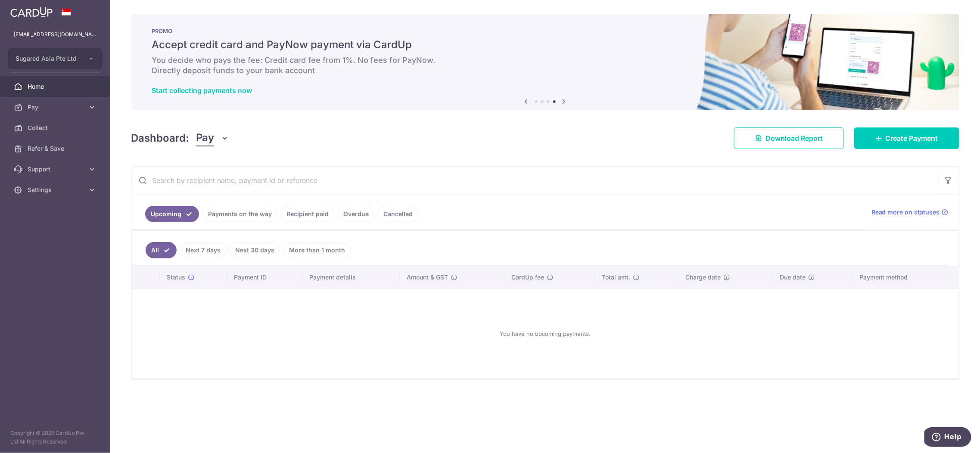 This screenshot has height=453, width=980. What do you see at coordinates (56, 189) in the screenshot?
I see `span: Settings` at bounding box center [56, 189].